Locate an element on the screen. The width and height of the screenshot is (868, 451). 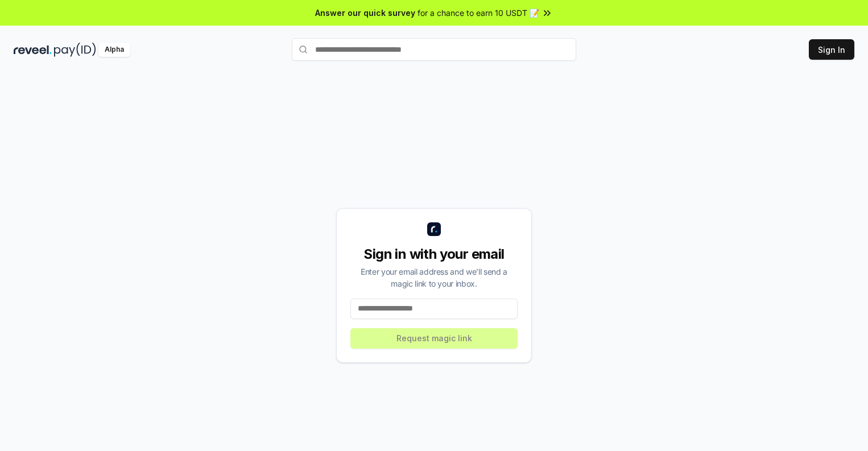
span: Answer our quick survey is located at coordinates (365, 12).